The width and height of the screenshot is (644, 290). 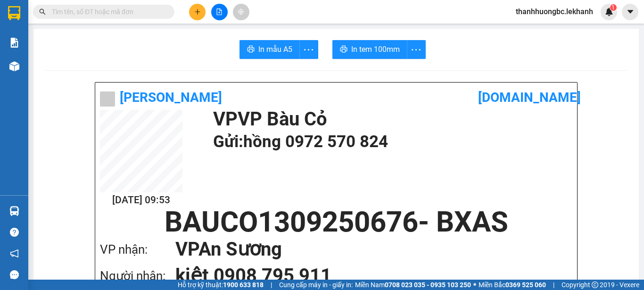 What do you see at coordinates (14, 42) in the screenshot?
I see `img: solution-icon` at bounding box center [14, 42].